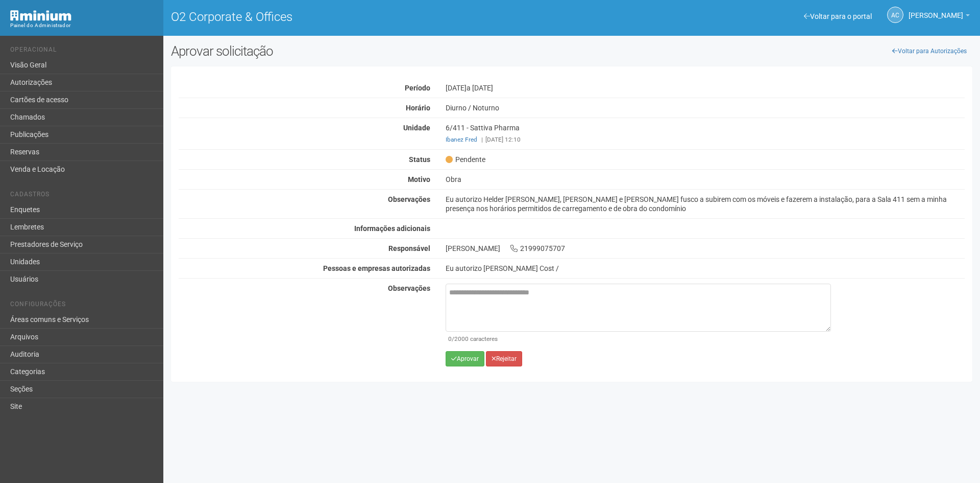  Describe the element at coordinates (705, 179) in the screenshot. I see `div: Obra` at that location.